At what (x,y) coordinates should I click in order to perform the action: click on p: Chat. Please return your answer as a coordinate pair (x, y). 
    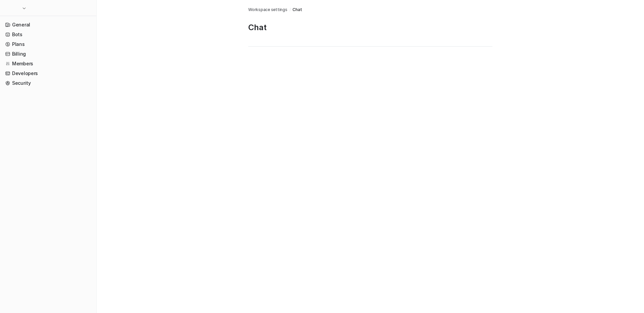
    Looking at the image, I should click on (370, 28).